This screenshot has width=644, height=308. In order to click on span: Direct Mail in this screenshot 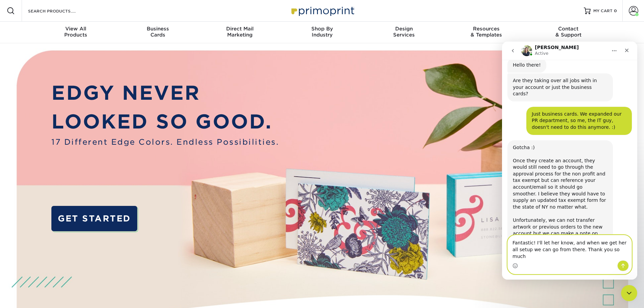, I will do `click(240, 29)`.